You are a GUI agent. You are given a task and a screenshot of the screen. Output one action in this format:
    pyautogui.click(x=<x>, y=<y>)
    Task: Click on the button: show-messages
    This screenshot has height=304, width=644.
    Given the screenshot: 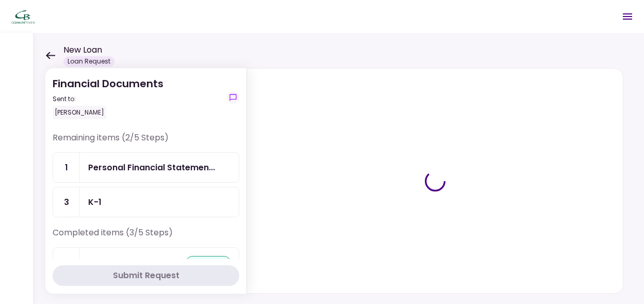 What is the action you would take?
    pyautogui.click(x=233, y=97)
    